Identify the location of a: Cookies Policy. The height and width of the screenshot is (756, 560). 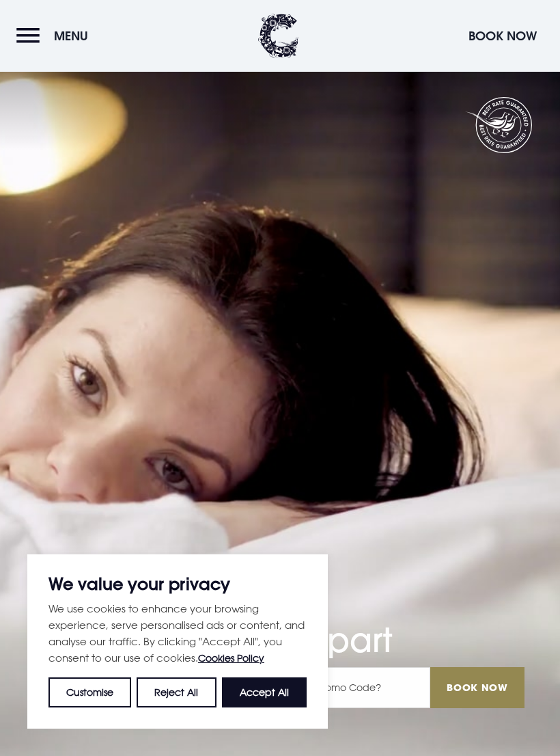
(231, 658).